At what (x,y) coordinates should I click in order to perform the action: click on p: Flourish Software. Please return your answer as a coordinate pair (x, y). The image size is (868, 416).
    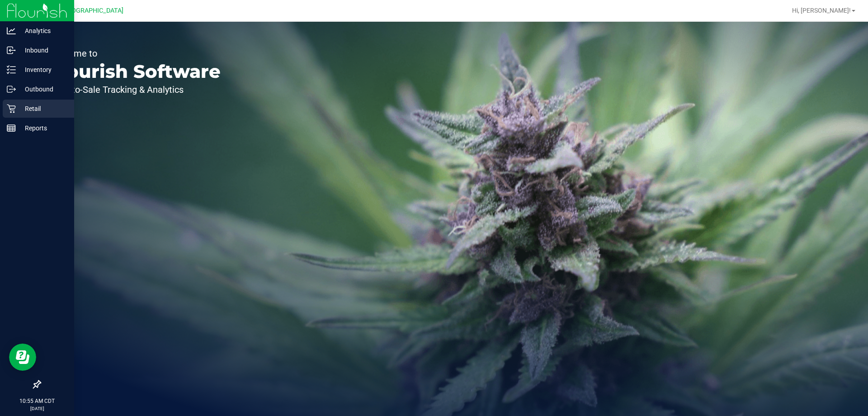
    Looking at the image, I should click on (135, 71).